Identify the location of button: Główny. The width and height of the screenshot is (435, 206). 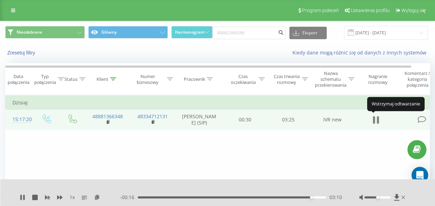
(128, 32).